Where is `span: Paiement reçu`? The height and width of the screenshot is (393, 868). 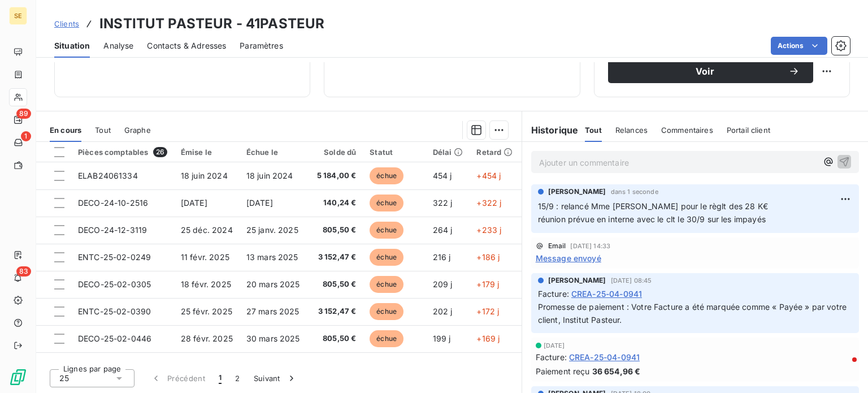 span: Paiement reçu is located at coordinates (563, 371).